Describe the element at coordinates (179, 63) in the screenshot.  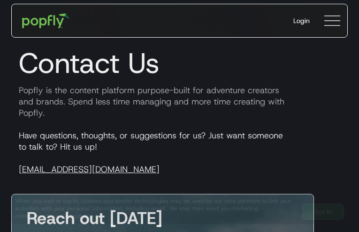
I see `h1: Contact Us` at that location.